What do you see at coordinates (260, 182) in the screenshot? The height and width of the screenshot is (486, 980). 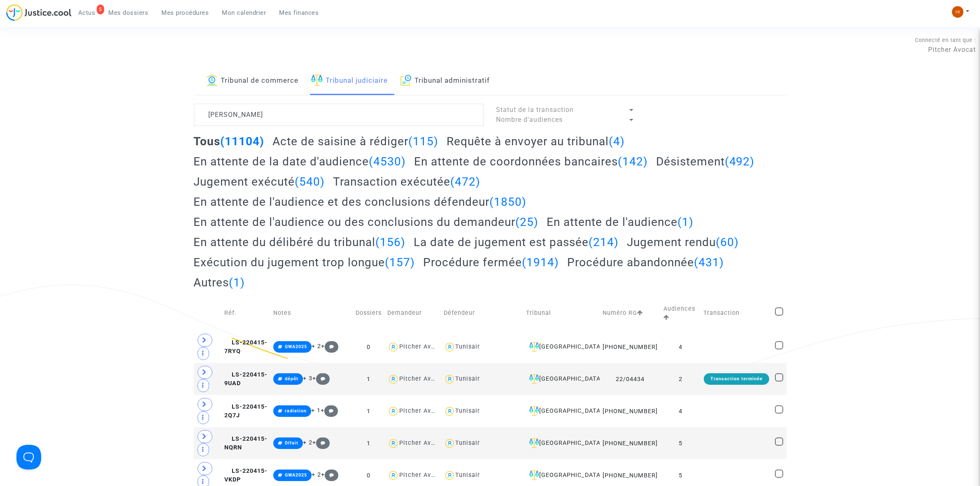 I see `h2: Jugement exécuté` at bounding box center [260, 182].